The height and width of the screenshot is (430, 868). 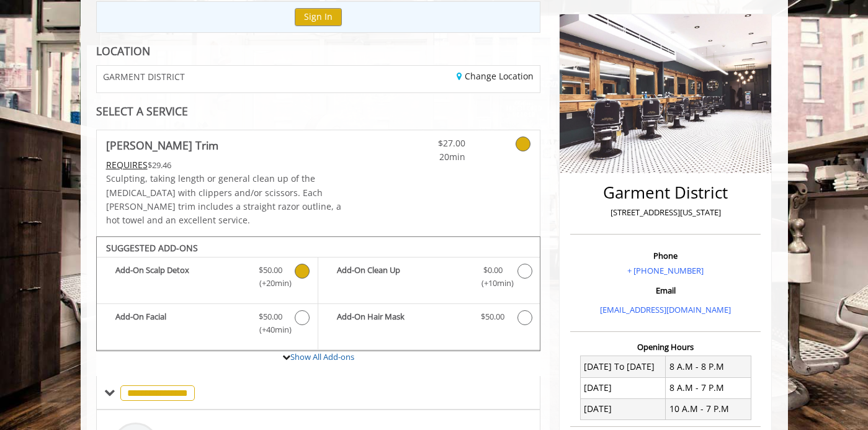 What do you see at coordinates (493, 270) in the screenshot?
I see `span: $0.00` at bounding box center [493, 270].